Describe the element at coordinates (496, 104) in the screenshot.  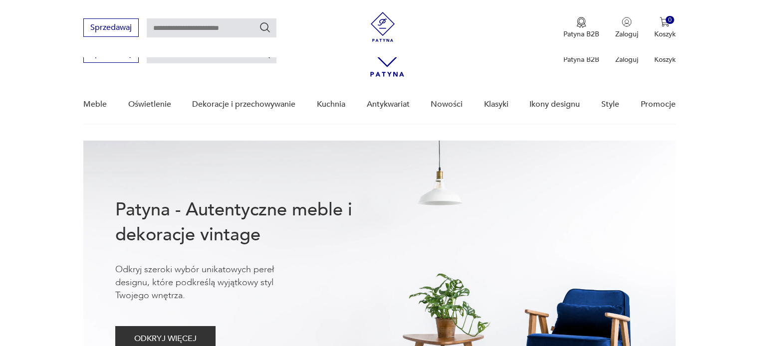
I see `a: Klasyki` at that location.